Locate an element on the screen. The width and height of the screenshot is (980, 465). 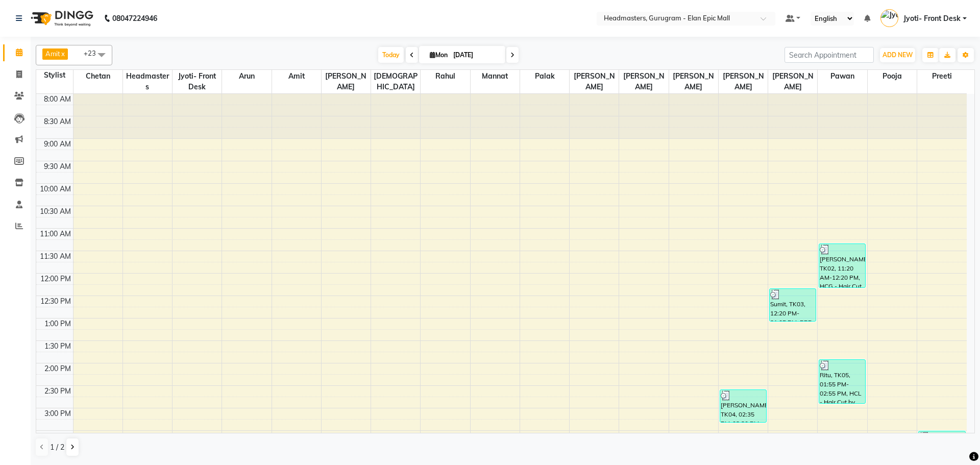
span: Pooja is located at coordinates (892, 76).